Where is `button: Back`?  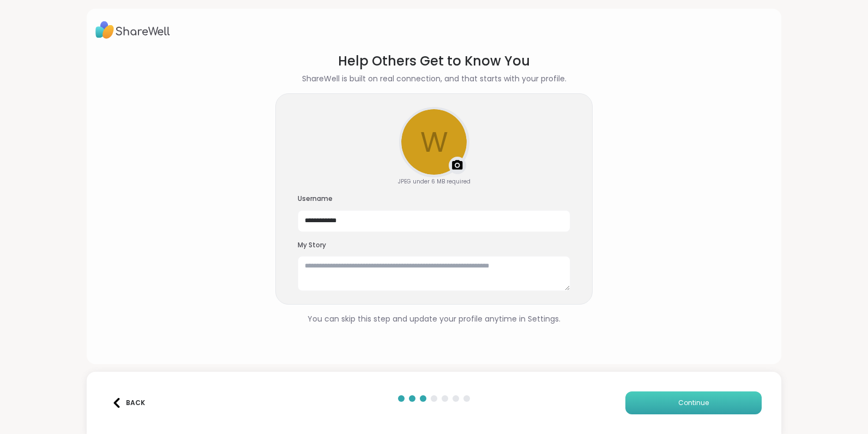 button: Back is located at coordinates (128, 403).